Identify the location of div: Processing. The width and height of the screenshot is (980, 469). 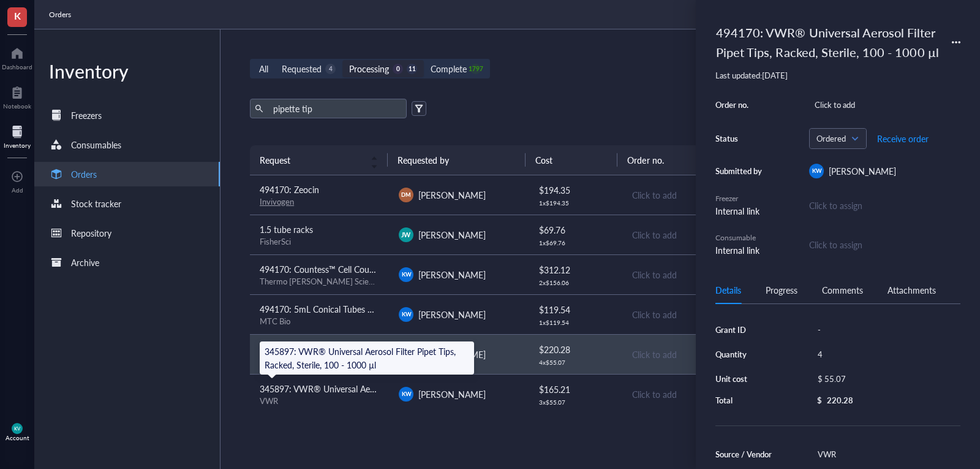
(368, 68).